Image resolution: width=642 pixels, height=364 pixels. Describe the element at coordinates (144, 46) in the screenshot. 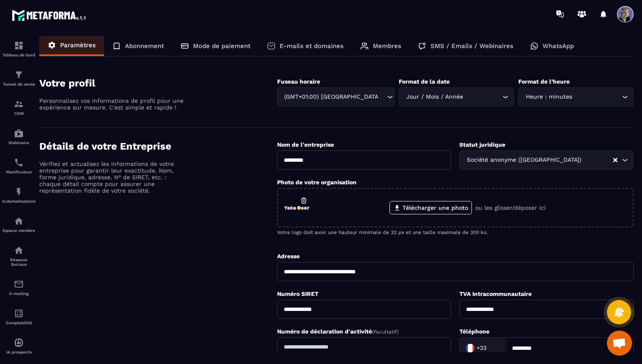

I see `p: Abonnement` at that location.